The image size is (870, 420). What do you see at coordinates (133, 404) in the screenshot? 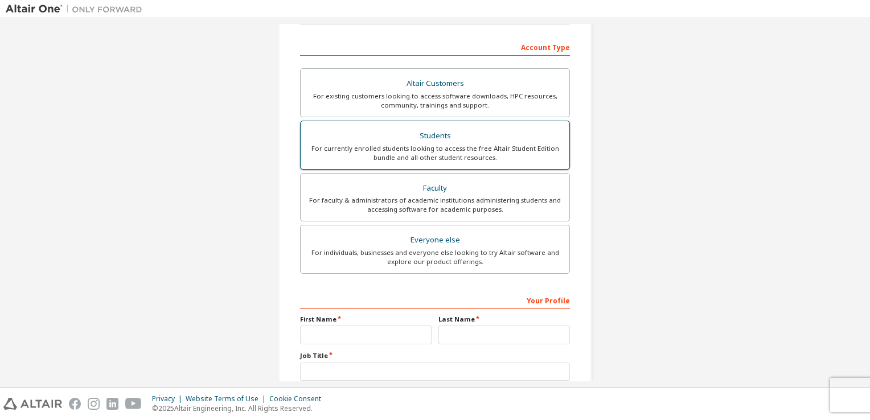
I see `img: youtube.svg` at bounding box center [133, 404].